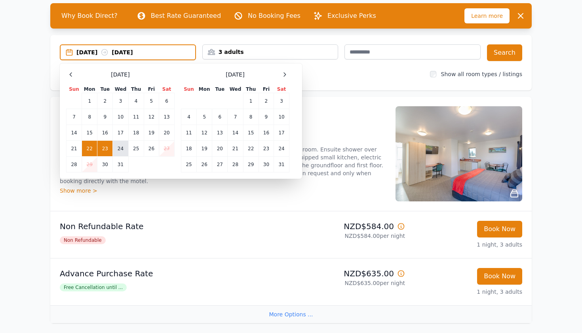 The width and height of the screenshot is (582, 333). What do you see at coordinates (93, 287) in the screenshot?
I see `span: Free Cancellation until ...` at bounding box center [93, 287].